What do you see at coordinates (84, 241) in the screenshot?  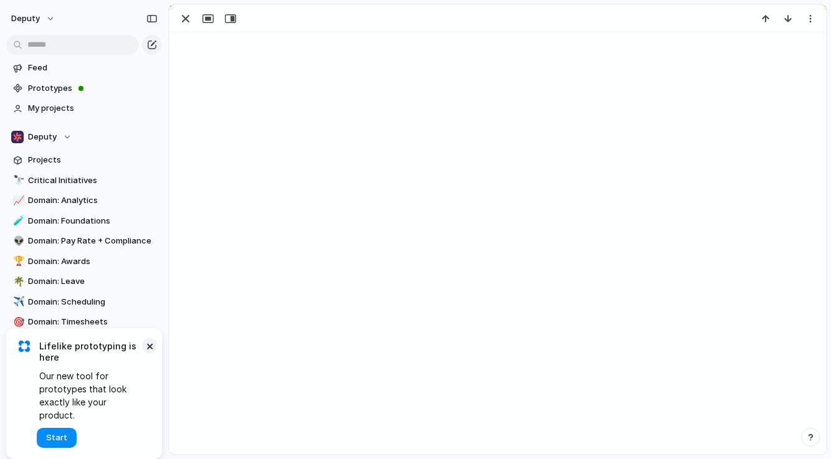 I see `a: 👽Domain: Pay Rate + Compliance` at bounding box center [84, 241].